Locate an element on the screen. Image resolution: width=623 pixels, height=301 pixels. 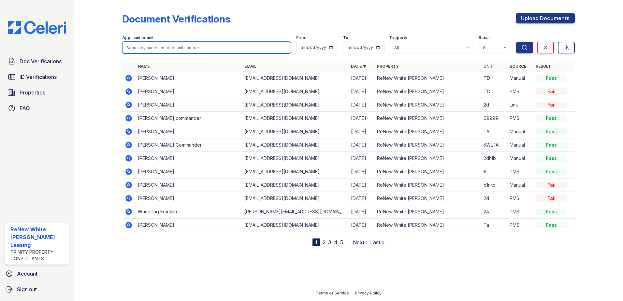
span: Properties is located at coordinates (32, 93).